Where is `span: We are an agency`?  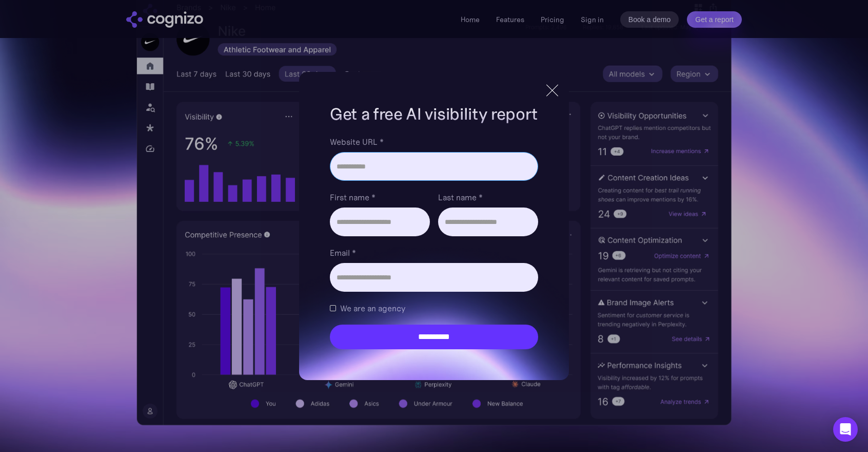
span: We are an agency is located at coordinates (372, 308).